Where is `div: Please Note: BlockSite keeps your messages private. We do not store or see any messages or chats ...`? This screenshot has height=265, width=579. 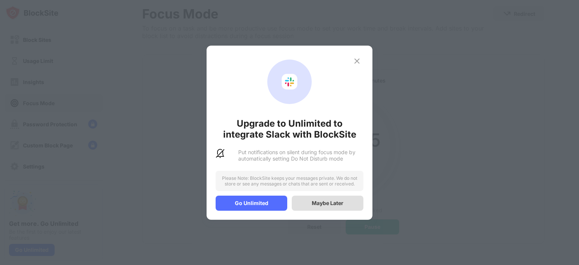
div: Please Note: BlockSite keeps your messages private. We do not store or see any messages or chats ... is located at coordinates (289, 181).